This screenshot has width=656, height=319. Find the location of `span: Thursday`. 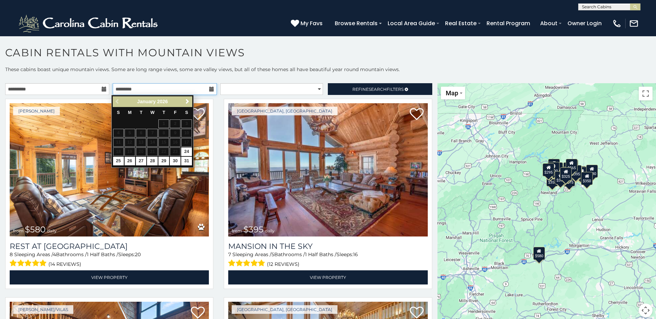

span: Thursday is located at coordinates (164, 113).